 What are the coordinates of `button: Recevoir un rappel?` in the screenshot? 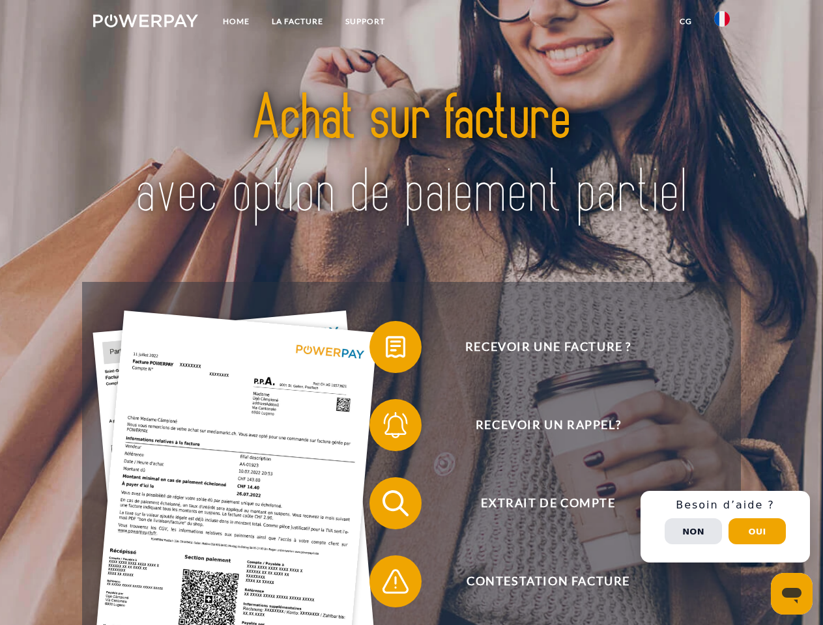 It's located at (539, 425).